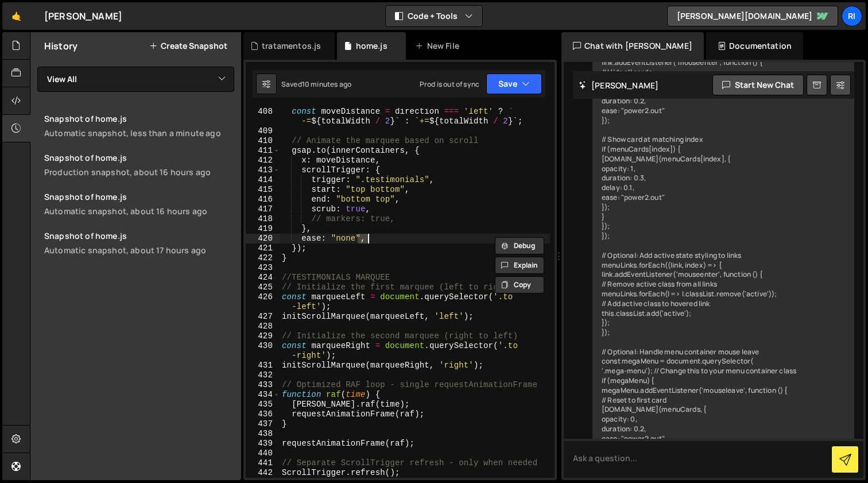 This screenshot has height=483, width=868. What do you see at coordinates (263, 463) in the screenshot?
I see `div: 441` at bounding box center [263, 463].